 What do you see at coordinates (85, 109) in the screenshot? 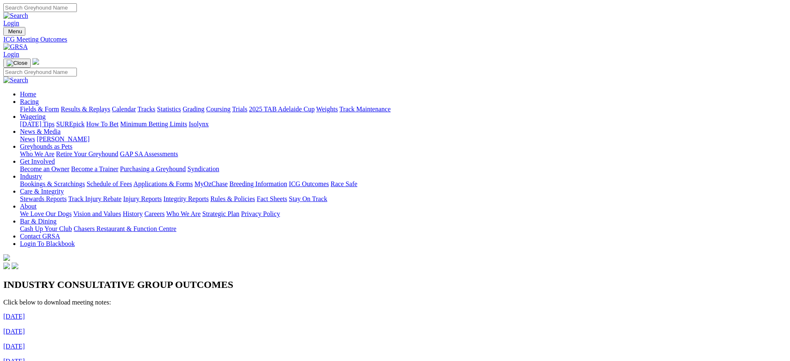
I see `a: Results & Replays` at bounding box center [85, 109].